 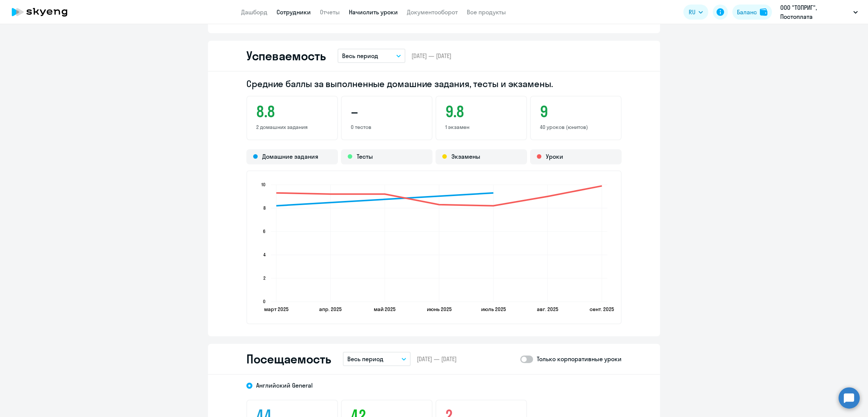 What do you see at coordinates (440, 309) in the screenshot?
I see `text: июнь 2025` at bounding box center [440, 309].